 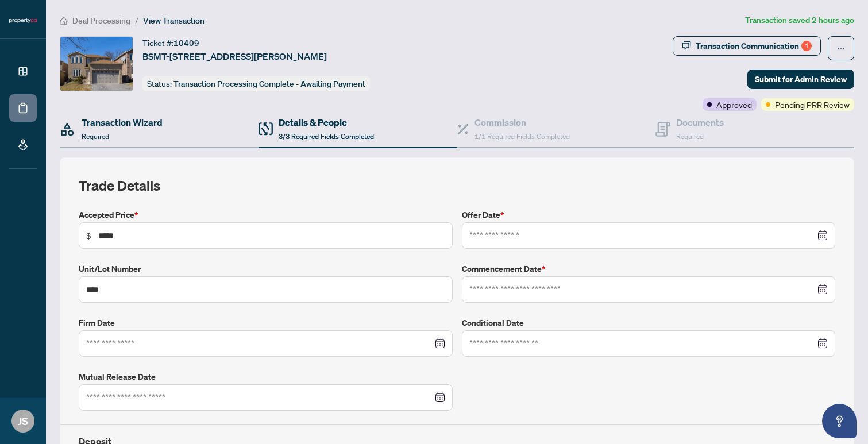 I want to click on div: Status:, so click(x=256, y=84).